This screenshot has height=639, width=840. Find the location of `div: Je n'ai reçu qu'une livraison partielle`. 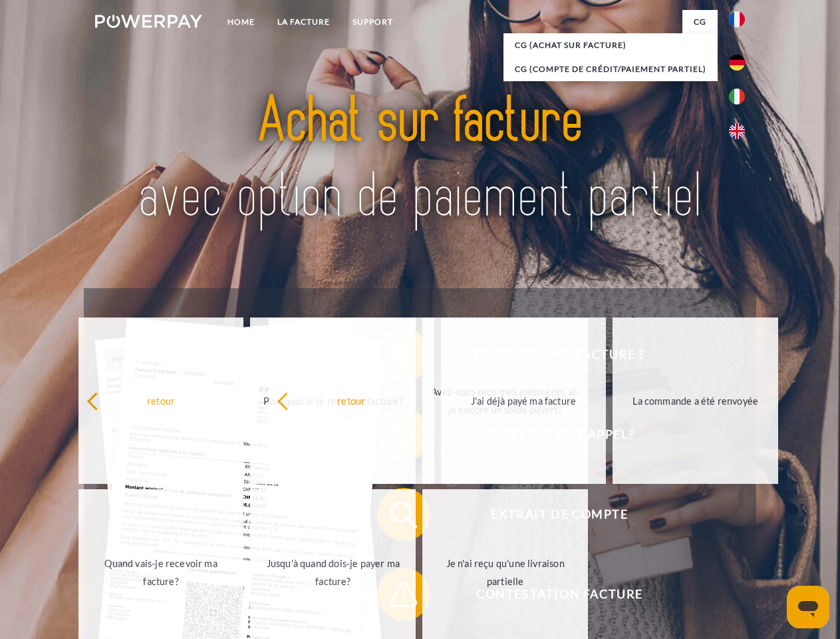

div: Je n'ai reçu qu'une livraison partielle is located at coordinates (505, 572).